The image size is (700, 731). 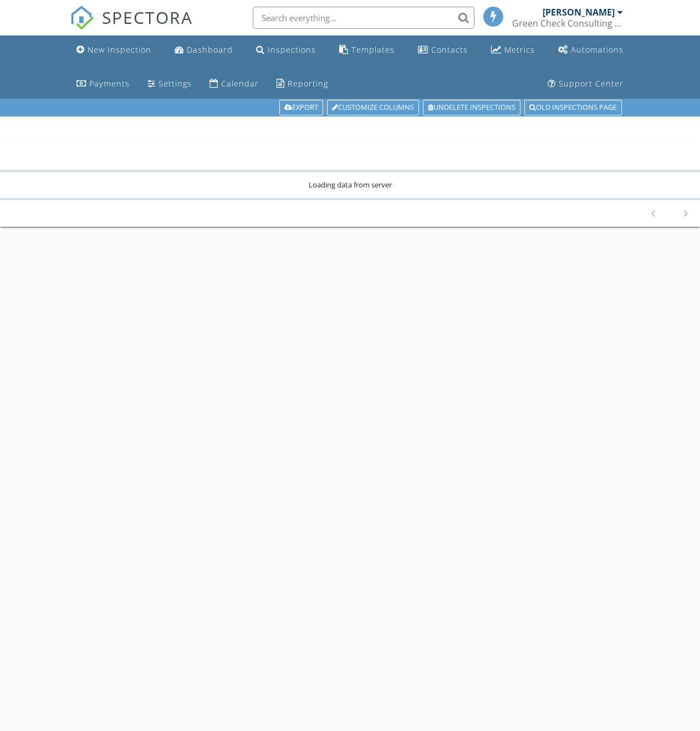 What do you see at coordinates (363, 18) in the screenshot?
I see `input: Search everything...` at bounding box center [363, 18].